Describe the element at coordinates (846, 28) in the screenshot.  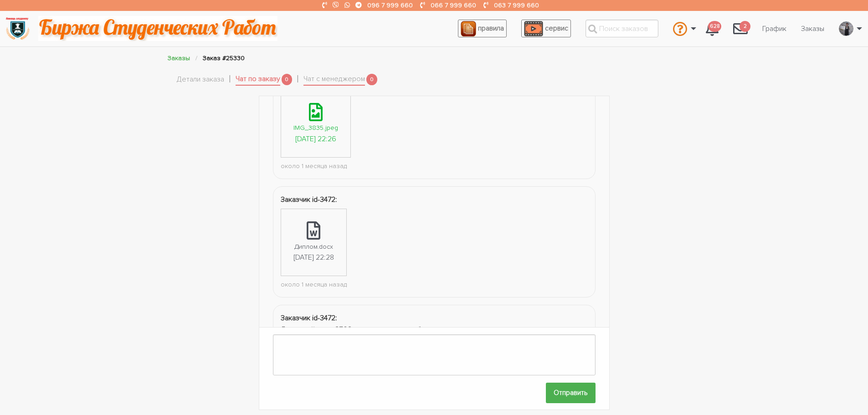
I see `img: 20171208_160937.jpg` at that location.